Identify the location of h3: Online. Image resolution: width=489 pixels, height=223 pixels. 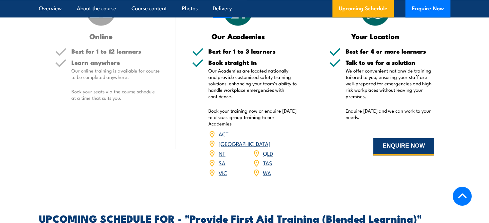
(101, 36).